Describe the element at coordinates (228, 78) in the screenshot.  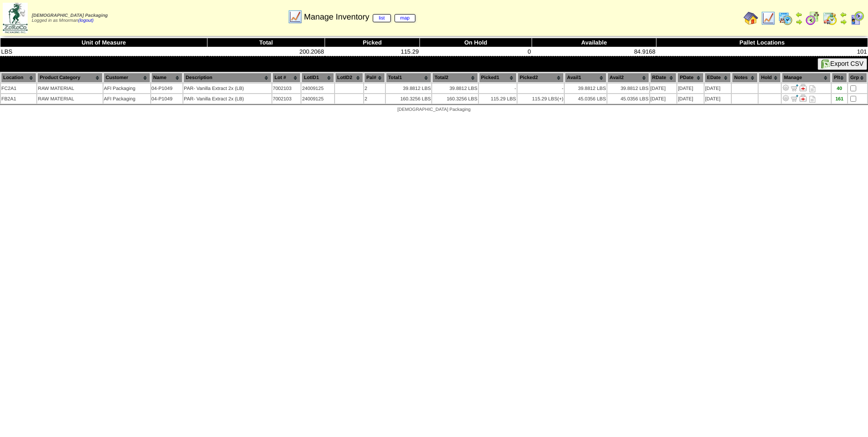
I see `th: Description` at that location.